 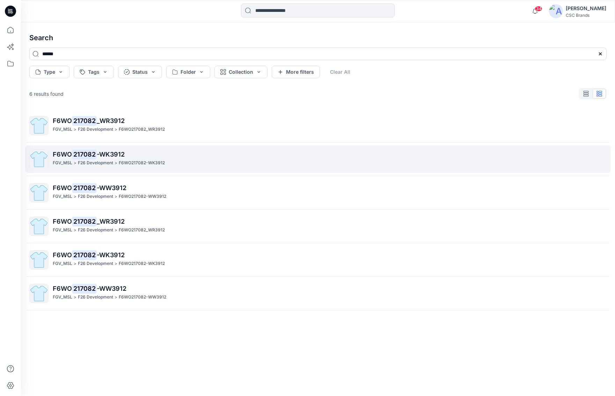 What do you see at coordinates (49, 72) in the screenshot?
I see `button: Type` at bounding box center [49, 72].